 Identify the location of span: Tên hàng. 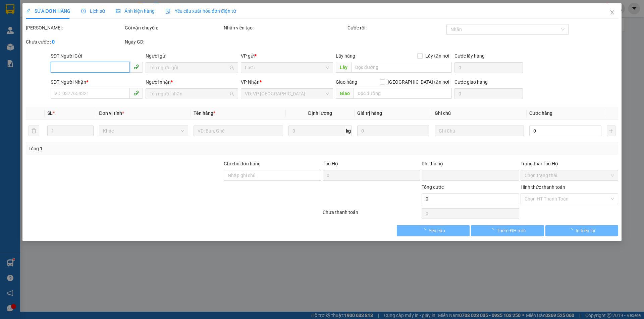
(205, 113).